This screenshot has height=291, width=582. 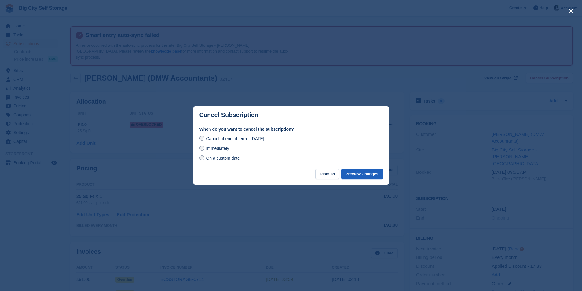 What do you see at coordinates (362, 174) in the screenshot?
I see `button: Preview Changes` at bounding box center [362, 174].